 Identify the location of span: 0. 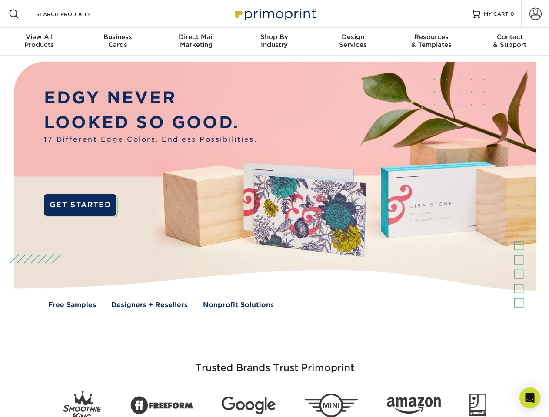
(512, 14).